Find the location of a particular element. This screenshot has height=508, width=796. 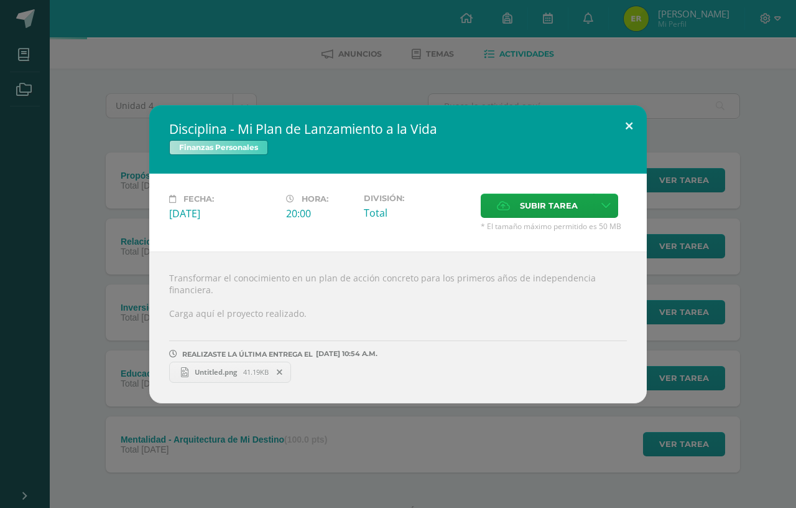

span: REALIZASTE LA ÚLTIMA ENTREGA EL is located at coordinates (248, 354).